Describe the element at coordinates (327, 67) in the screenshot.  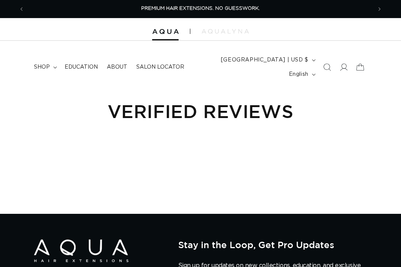
I see `summary: Search` at that location.